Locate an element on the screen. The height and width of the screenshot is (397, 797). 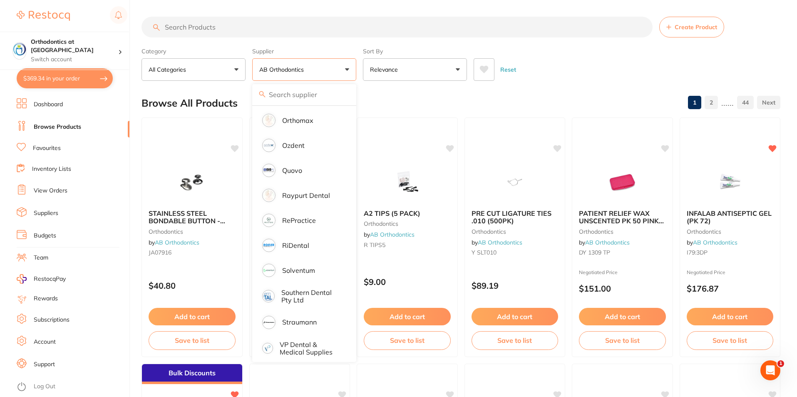
a: Suppliers is located at coordinates (46, 213).